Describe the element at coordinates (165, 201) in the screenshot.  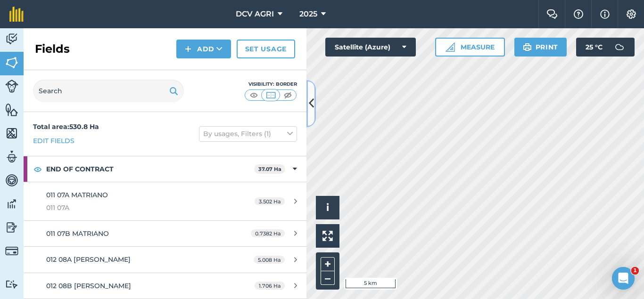
I see `a: 011 07A MATRIANO011 07A3.502 Ha` at that location.